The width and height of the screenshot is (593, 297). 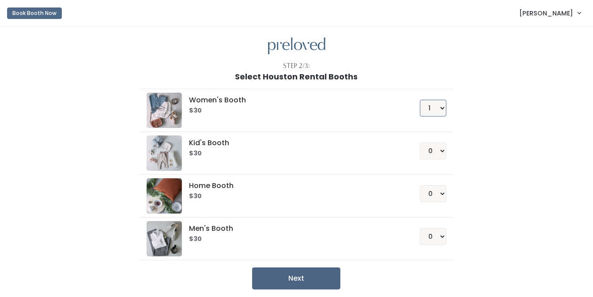 What do you see at coordinates (293, 143) in the screenshot?
I see `h5: Kid's Booth` at bounding box center [293, 143].